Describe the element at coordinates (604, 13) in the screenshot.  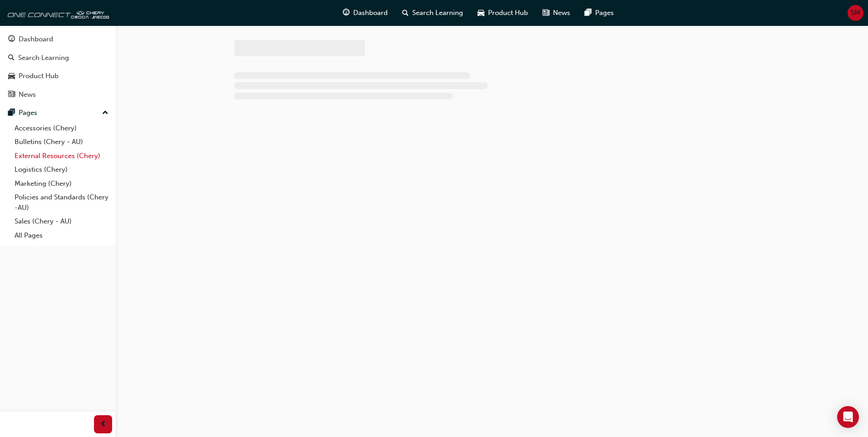
I see `span: Pages` at that location.